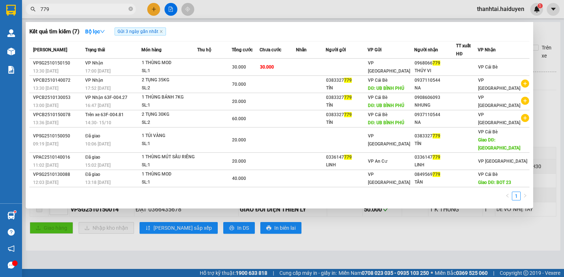 This screenshot has width=564, height=277. Describe the element at coordinates (239, 119) in the screenshot. I see `span: 60.000` at that location.